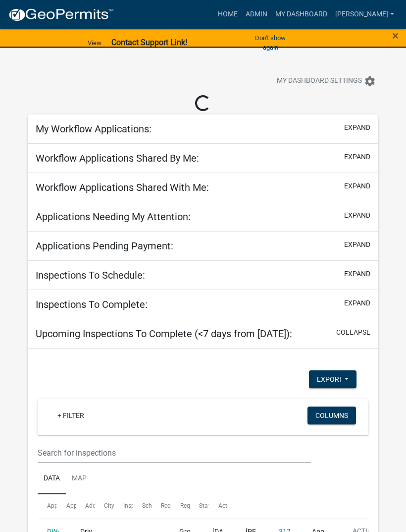  Describe the element at coordinates (92, 304) in the screenshot. I see `h5: Inspections To Complete:` at that location.